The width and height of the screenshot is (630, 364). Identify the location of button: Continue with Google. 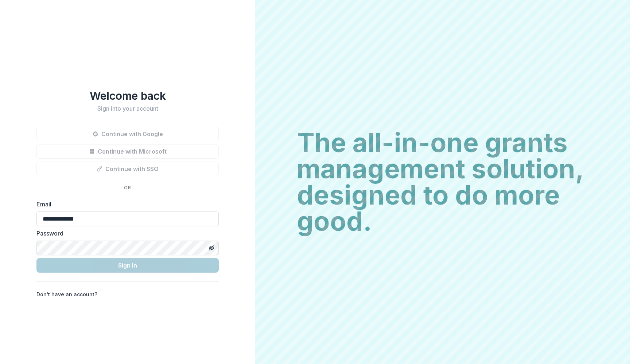
(128, 134).